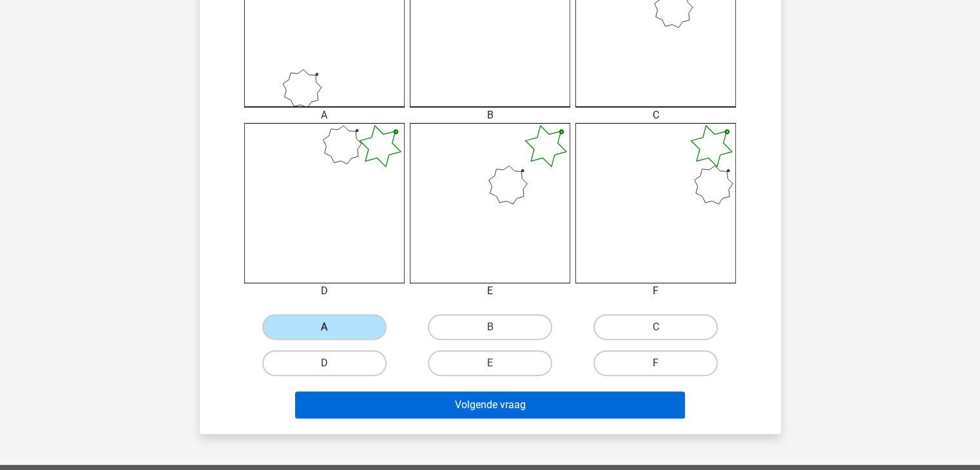  Describe the element at coordinates (655, 115) in the screenshot. I see `div: C` at that location.